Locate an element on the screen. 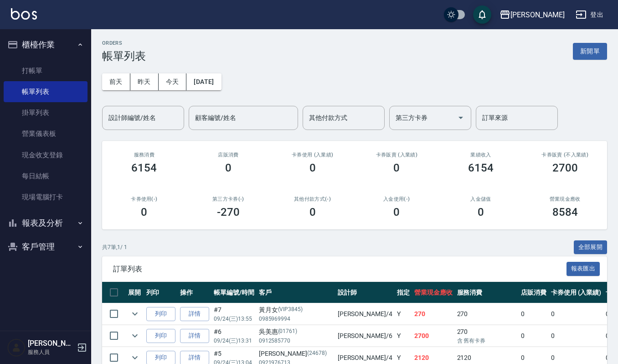 The height and width of the screenshot is (364, 618). th: 服務消費 is located at coordinates (487, 292).